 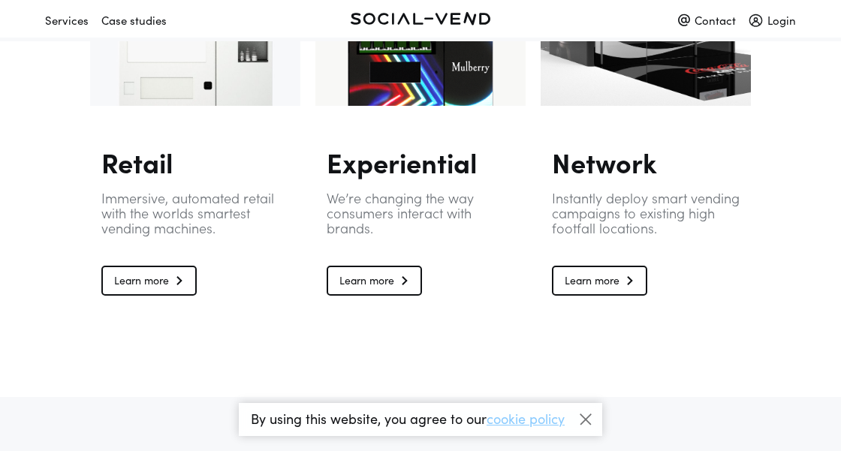 I want to click on div: Contact, so click(x=707, y=20).